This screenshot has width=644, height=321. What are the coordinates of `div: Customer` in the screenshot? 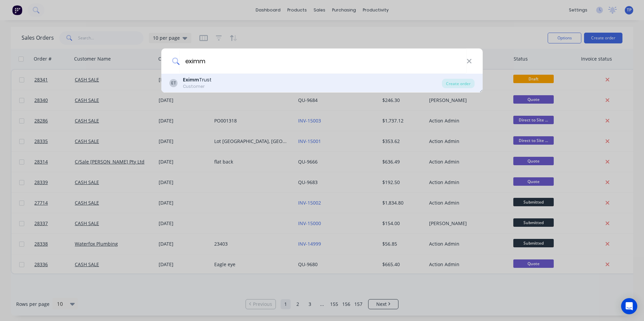 It's located at (197, 86).